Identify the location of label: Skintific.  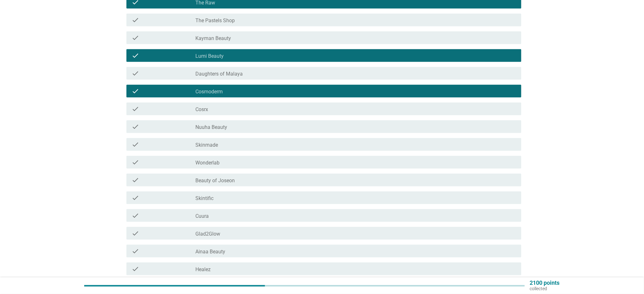
(205, 198).